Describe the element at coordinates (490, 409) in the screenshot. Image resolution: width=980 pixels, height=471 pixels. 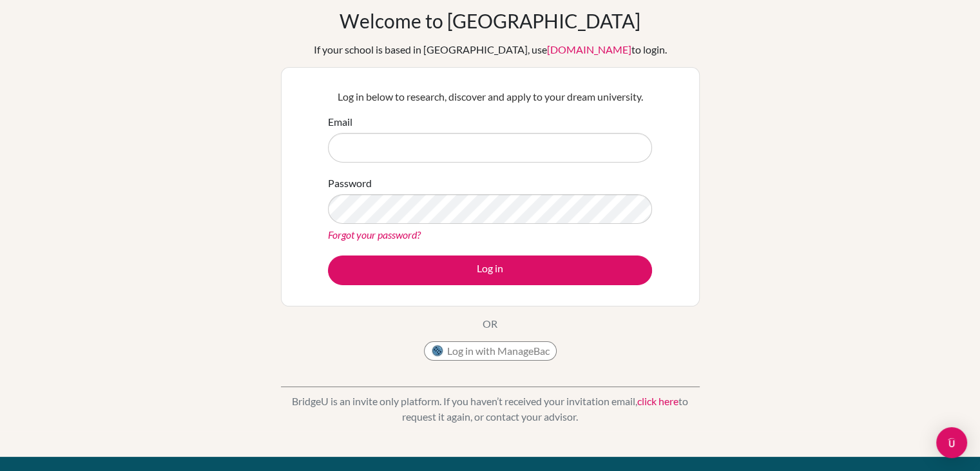
I see `p: BridgeU is an invite only platform. If you haven’t received your invitation email, to request it ...` at that location.